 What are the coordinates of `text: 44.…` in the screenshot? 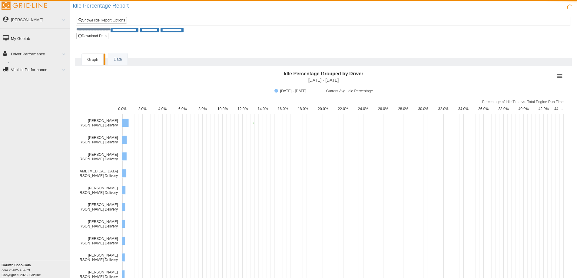 It's located at (559, 109).